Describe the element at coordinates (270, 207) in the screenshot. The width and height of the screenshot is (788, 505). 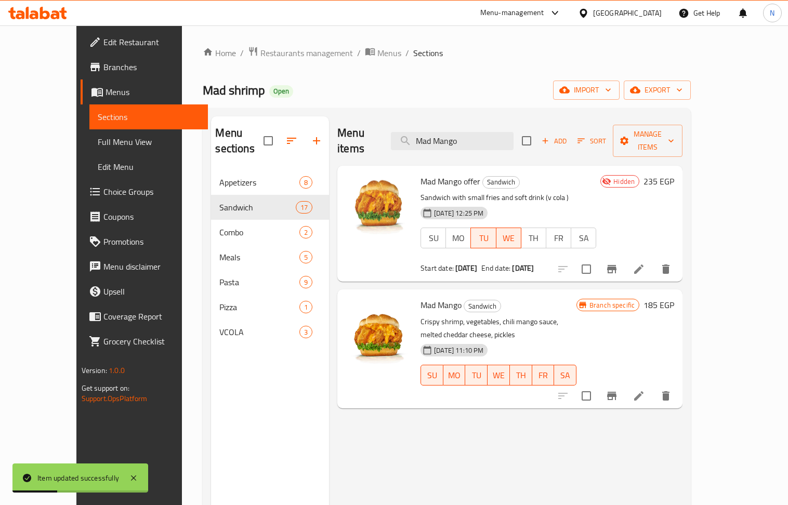
I see `div: Sandwich17` at that location.